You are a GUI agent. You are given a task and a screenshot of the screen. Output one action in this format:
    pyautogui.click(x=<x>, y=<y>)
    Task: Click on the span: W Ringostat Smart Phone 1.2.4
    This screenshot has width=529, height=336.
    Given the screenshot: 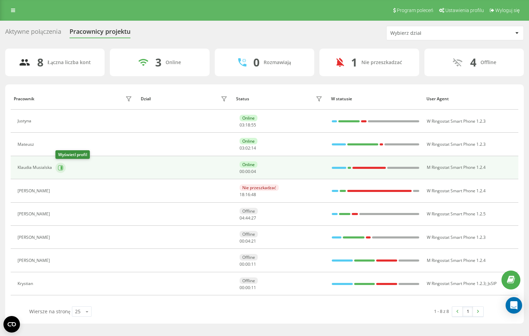 What is the action you would take?
    pyautogui.click(x=456, y=190)
    